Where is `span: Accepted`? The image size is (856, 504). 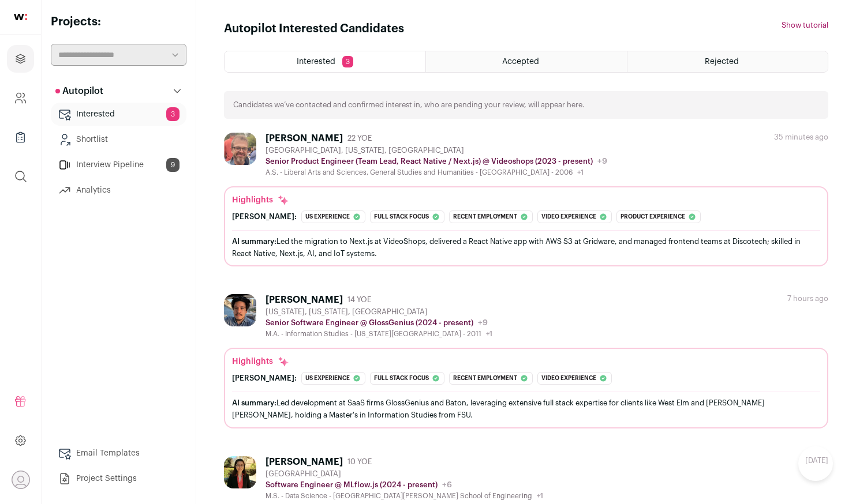
span: Accepted is located at coordinates (521, 62).